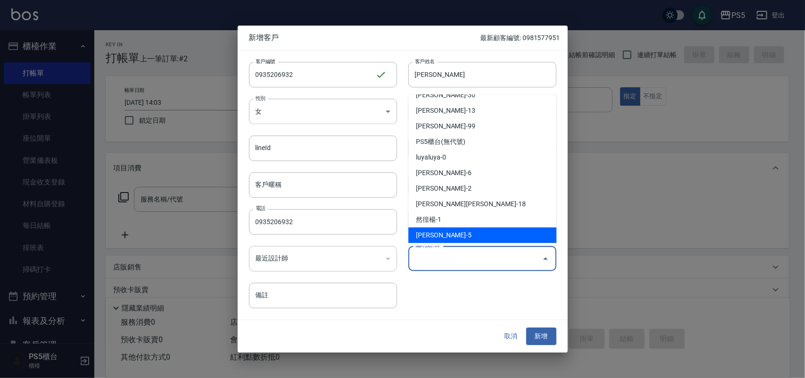 The image size is (805, 378). What do you see at coordinates (511, 336) in the screenshot?
I see `button: 取消` at bounding box center [511, 336].